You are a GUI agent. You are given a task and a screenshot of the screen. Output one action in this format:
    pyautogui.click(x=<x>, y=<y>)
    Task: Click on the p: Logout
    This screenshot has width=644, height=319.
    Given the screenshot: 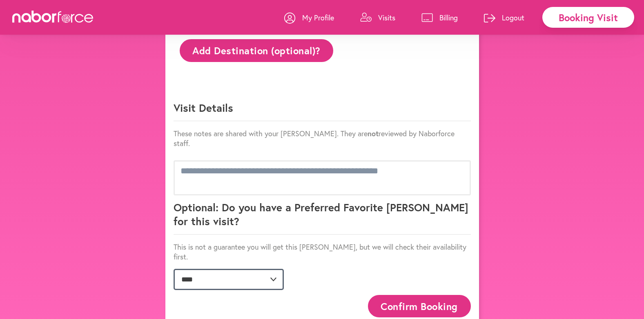 What is the action you would take?
    pyautogui.click(x=513, y=18)
    